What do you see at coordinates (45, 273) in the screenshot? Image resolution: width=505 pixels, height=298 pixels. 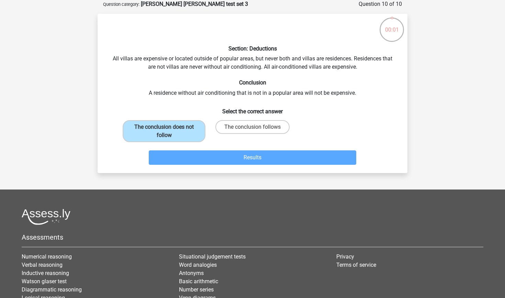 I see `a: Inductive reasoning` at bounding box center [45, 273].